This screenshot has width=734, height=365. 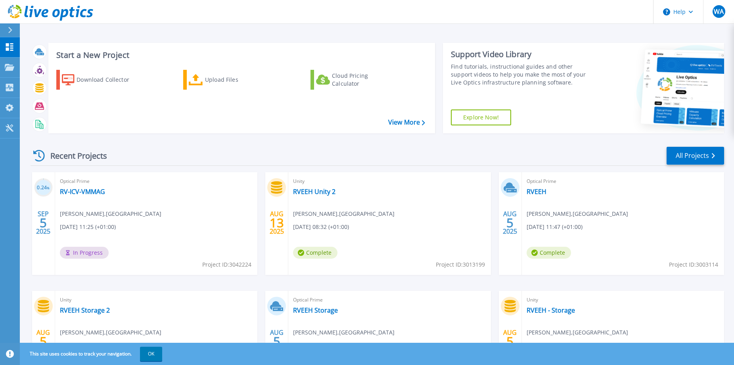 I want to click on a: All Projects, so click(x=695, y=155).